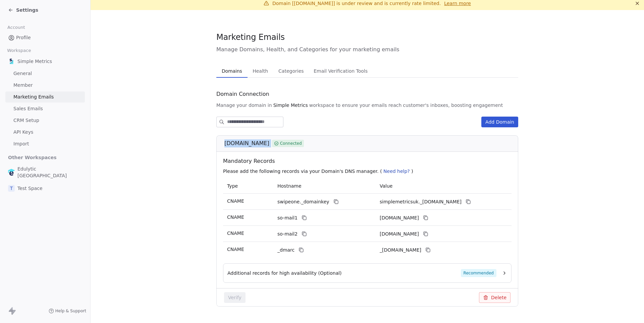 Image resolution: width=644 pixels, height=323 pixels. I want to click on button: Verify, so click(235, 297).